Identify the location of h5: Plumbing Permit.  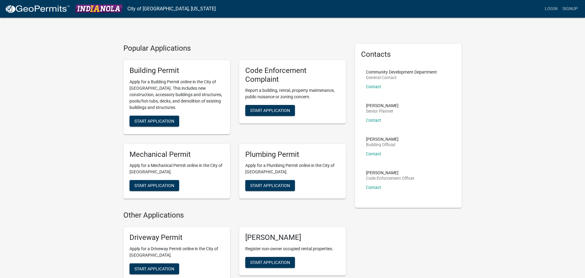
(293, 154).